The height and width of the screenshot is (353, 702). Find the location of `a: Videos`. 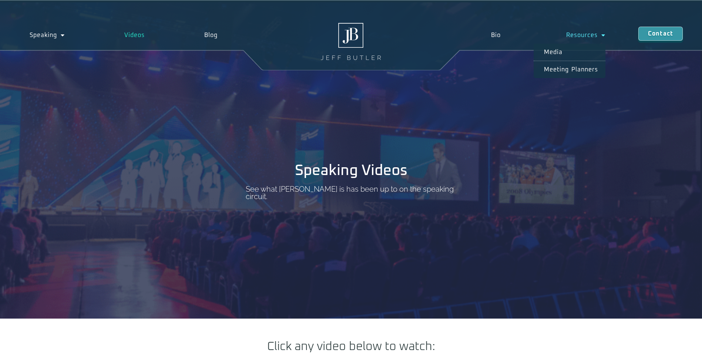

a: Videos is located at coordinates (135, 35).